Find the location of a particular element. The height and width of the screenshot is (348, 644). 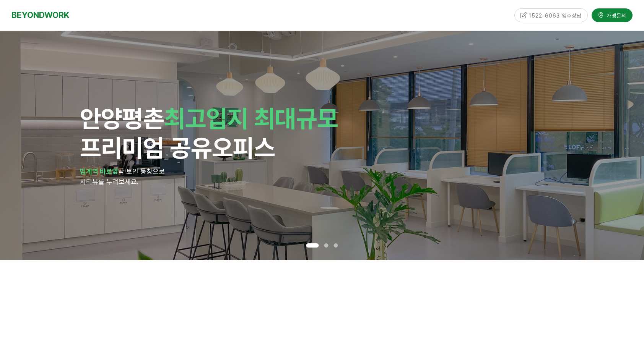

span: 안양 프리미엄 공유오피스 is located at coordinates (209, 133).